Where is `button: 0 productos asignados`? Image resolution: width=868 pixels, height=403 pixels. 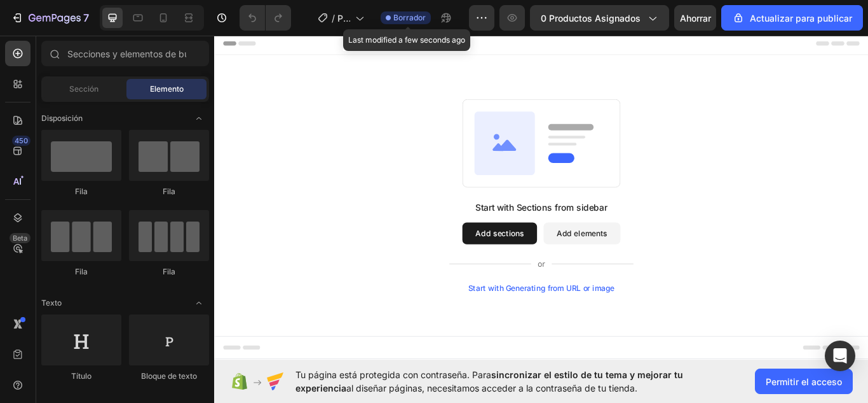 button: 0 productos asignados is located at coordinates (599, 18).